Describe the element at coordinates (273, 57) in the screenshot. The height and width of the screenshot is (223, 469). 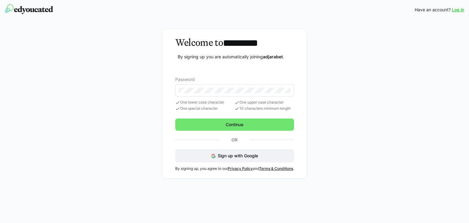
I see `strong: adjarabet` at that location.